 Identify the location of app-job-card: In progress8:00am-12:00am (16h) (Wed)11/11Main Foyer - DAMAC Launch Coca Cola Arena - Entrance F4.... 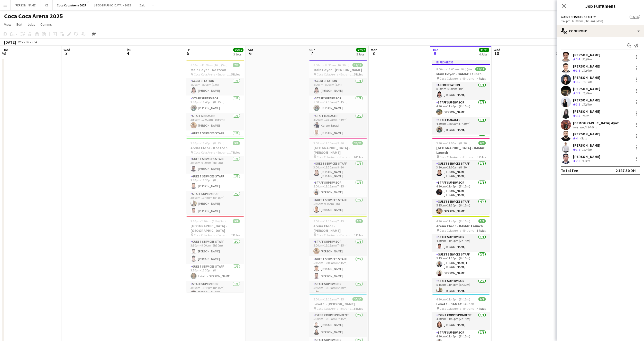
(461, 98).